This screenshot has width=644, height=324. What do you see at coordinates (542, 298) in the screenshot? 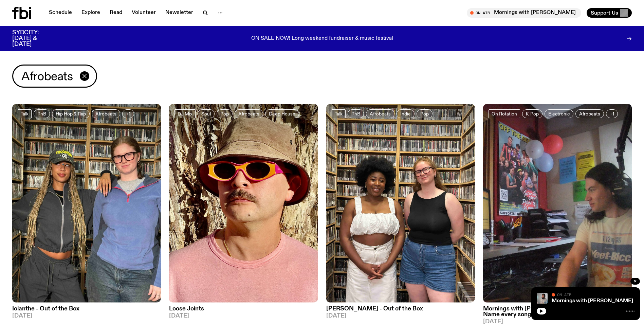
I see `img: Kana Frazer is smiling at the camera with her head tilted slightly to her left. She wears big bla...` at bounding box center [542, 298].